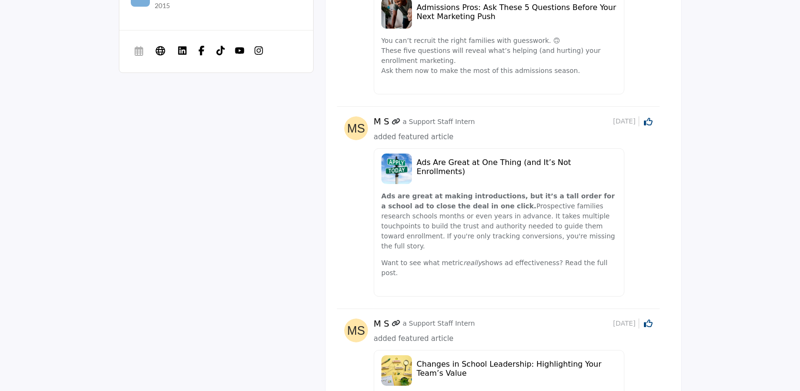 This screenshot has height=391, width=800. I want to click on p: 2015, so click(162, 6).